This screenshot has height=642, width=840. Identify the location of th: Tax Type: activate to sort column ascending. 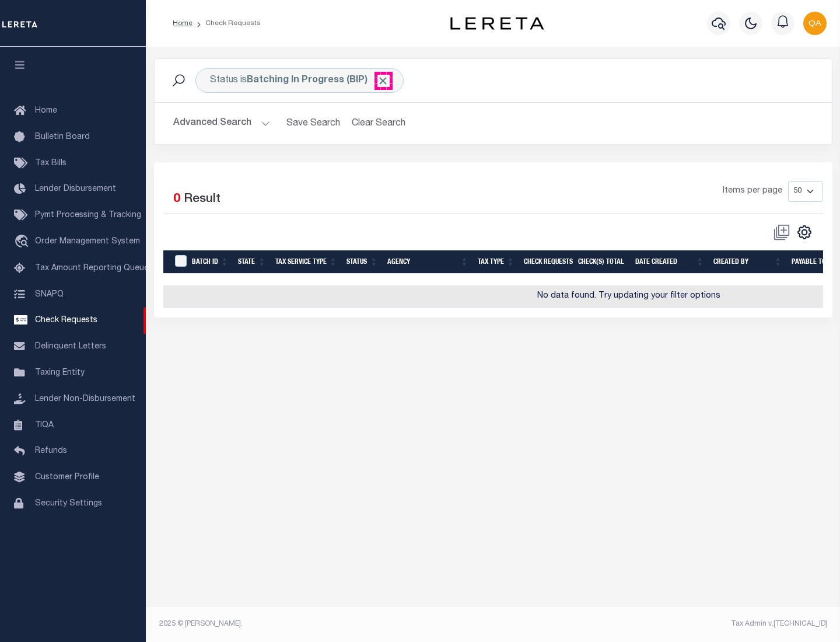
(496, 262).